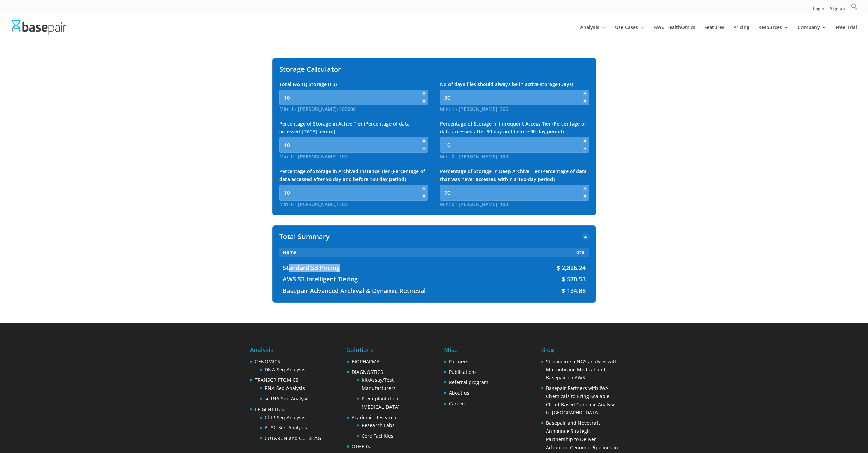  Describe the element at coordinates (458, 404) in the screenshot. I see `a: Careers` at that location.